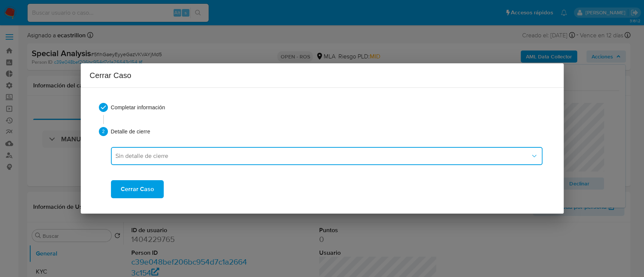  What do you see at coordinates (328, 132) in the screenshot?
I see `span: Detalle de cierre` at bounding box center [328, 132].